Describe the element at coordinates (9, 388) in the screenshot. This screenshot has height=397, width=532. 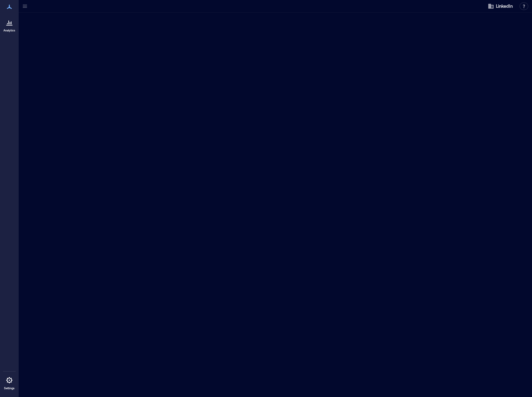
I see `p: Settings` at that location.